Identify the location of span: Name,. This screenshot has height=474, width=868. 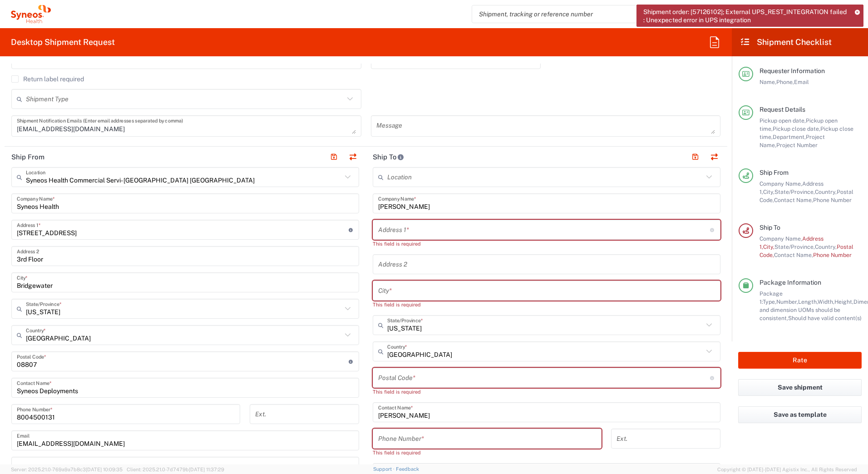
(768, 81).